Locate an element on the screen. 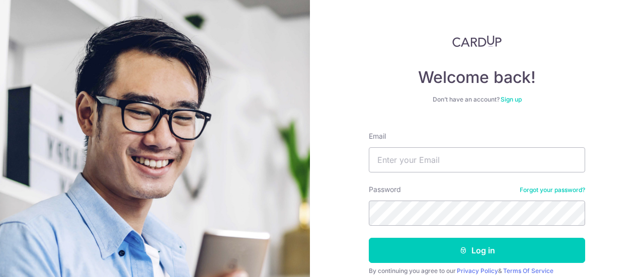  label: Email is located at coordinates (377, 136).